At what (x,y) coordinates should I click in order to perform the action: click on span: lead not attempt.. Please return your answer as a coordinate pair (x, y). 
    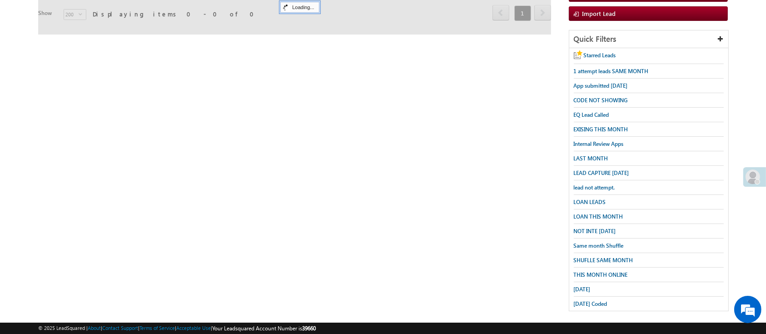
    Looking at the image, I should click on (594, 187).